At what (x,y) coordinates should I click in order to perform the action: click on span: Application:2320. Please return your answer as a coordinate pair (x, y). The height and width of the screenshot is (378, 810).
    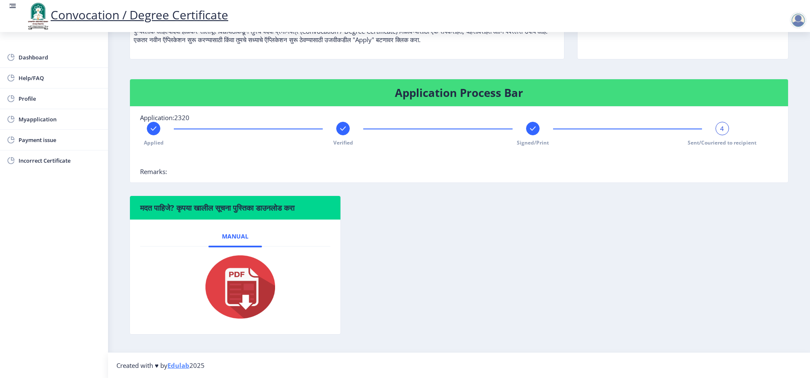
    Looking at the image, I should click on (165, 118).